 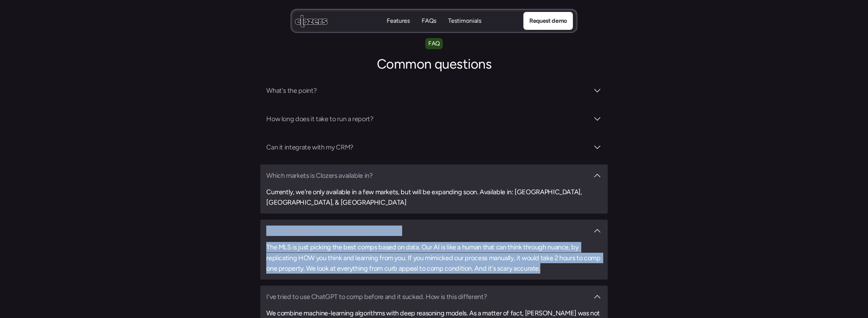 I want to click on h3: I've tried to use ChatGPT to comp before and it sucked. How is this different?, so click(x=428, y=297).